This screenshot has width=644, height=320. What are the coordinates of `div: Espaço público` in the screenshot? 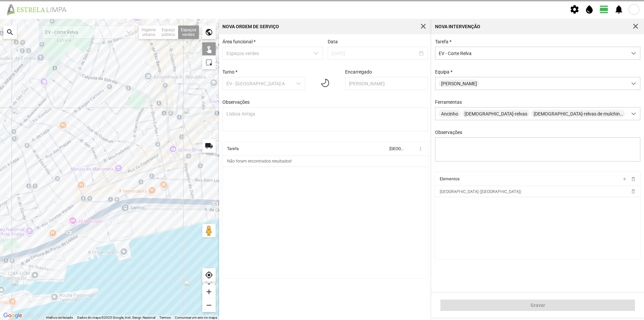 It's located at (168, 32).